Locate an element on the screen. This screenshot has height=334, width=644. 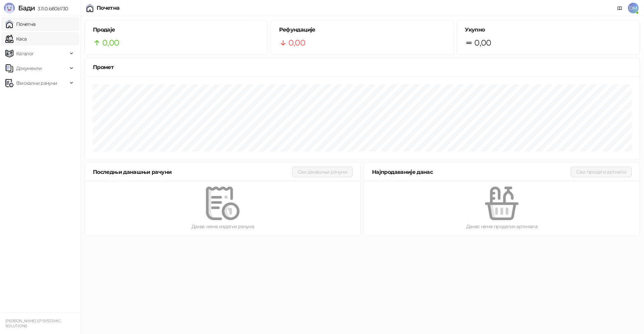
a: Почетна is located at coordinates (20, 24).